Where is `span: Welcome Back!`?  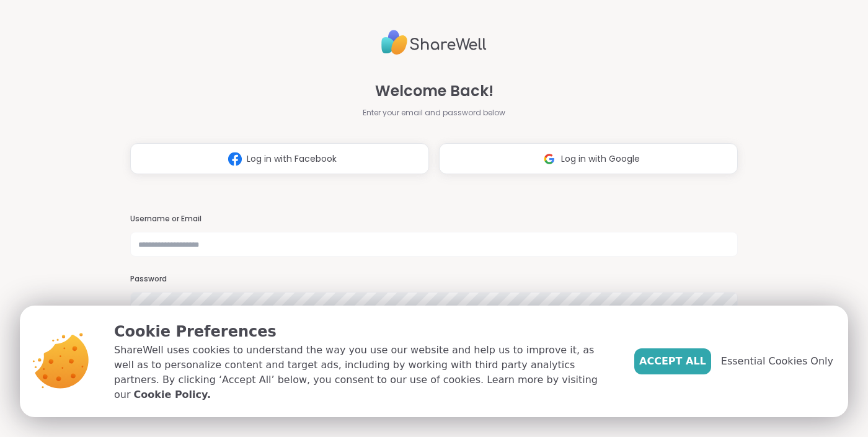
span: Welcome Back! is located at coordinates (434, 91).